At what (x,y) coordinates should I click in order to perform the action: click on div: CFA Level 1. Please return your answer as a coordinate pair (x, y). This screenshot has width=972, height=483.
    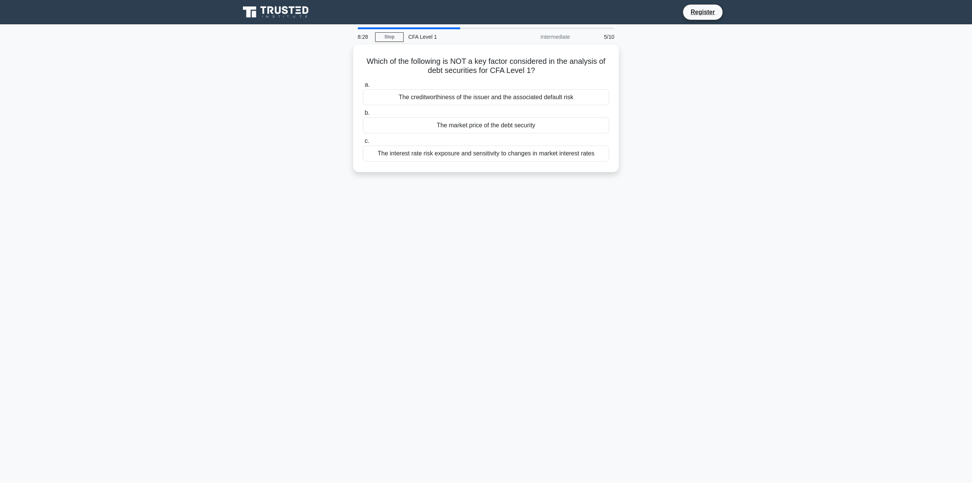
    Looking at the image, I should click on (456, 37).